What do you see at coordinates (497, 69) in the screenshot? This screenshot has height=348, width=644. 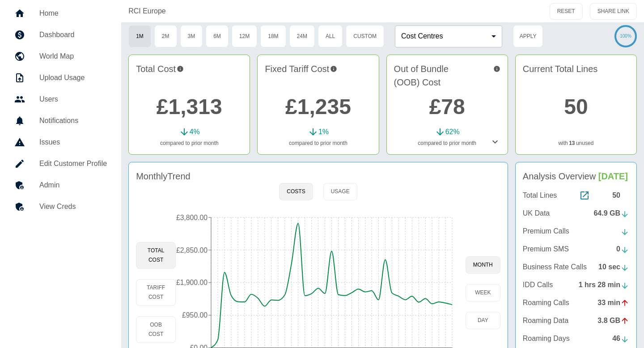 I see `svg: Costs outside of your fixed tariff` at bounding box center [497, 69].